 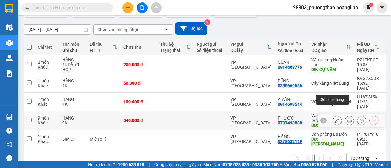 What do you see at coordinates (207, 22) in the screenshot?
I see `sup: 2` at bounding box center [207, 22].